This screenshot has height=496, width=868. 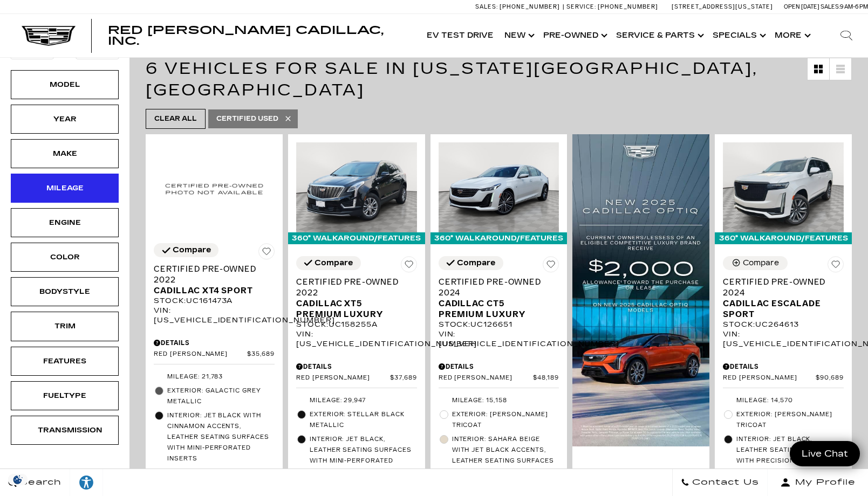 What do you see at coordinates (65, 395) in the screenshot?
I see `div: FueltypeFueltype` at bounding box center [65, 395].